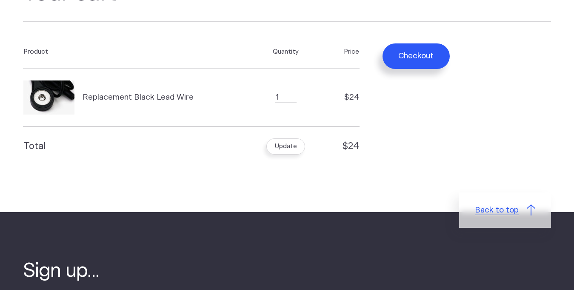  What do you see at coordinates (138, 97) in the screenshot?
I see `span: Replacement Black Lead Wire` at bounding box center [138, 97].